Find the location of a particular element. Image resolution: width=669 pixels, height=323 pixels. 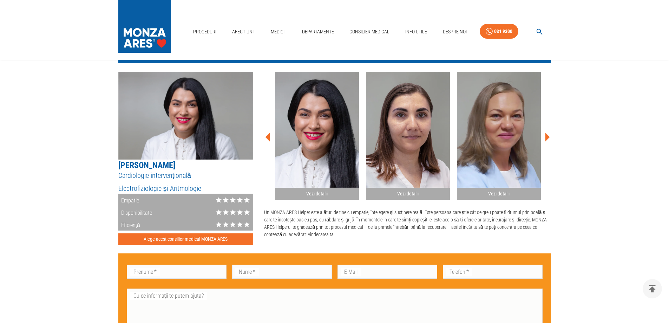

div: Empatie is located at coordinates (129, 199).